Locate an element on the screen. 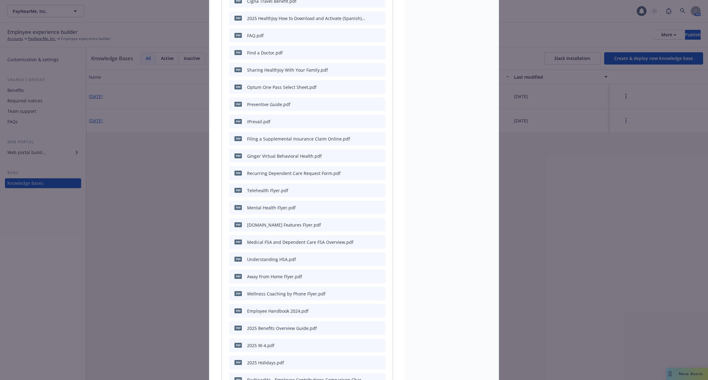 The image size is (708, 380). div: 2025 Holidays.pdf is located at coordinates (265, 362).